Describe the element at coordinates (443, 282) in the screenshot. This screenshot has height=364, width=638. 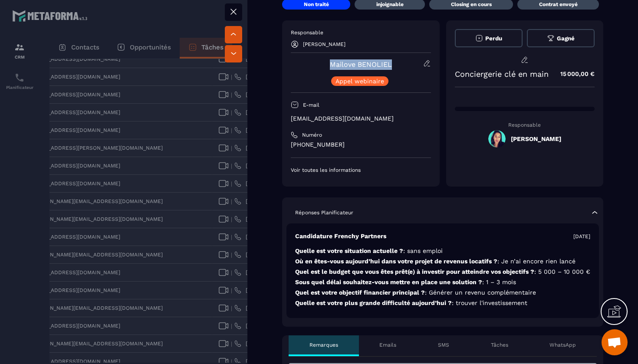
I see `p: Sous quel délai souhaitez-vous mettre en place une solution ?` at that location.